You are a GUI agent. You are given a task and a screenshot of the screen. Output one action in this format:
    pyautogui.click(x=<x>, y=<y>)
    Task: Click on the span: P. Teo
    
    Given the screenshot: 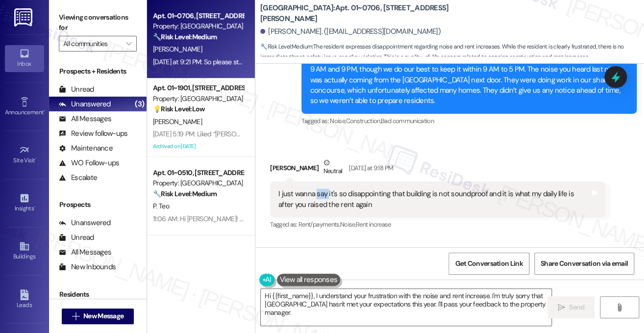 What is the action you would take?
    pyautogui.click(x=161, y=206)
    